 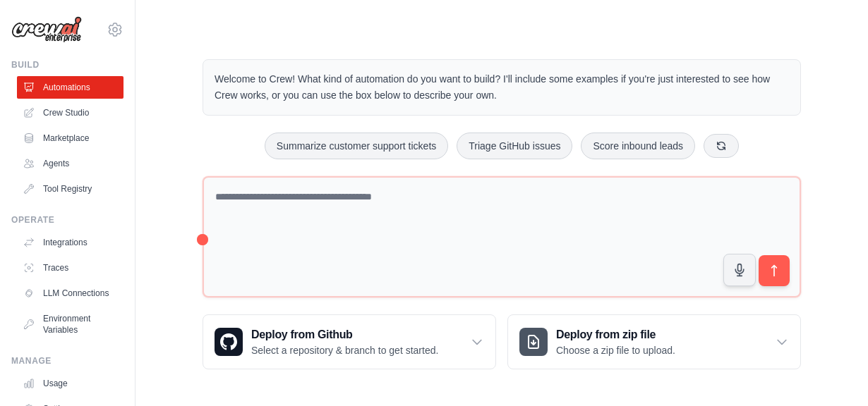 I want to click on div: Operate, so click(x=67, y=220).